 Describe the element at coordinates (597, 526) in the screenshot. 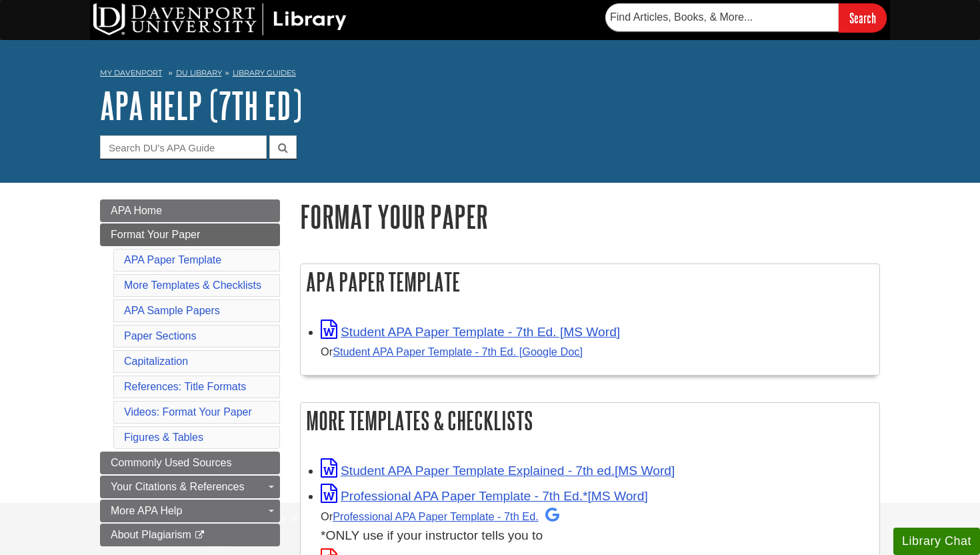

I see `div: *ONLY use if your instructor tells you to` at that location.